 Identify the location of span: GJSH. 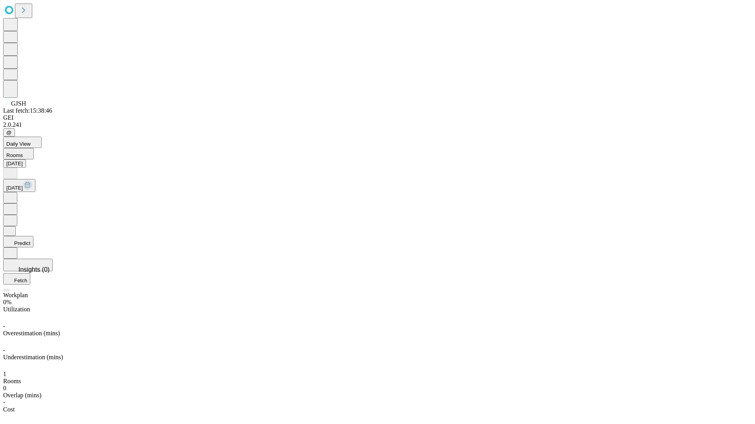
(18, 103).